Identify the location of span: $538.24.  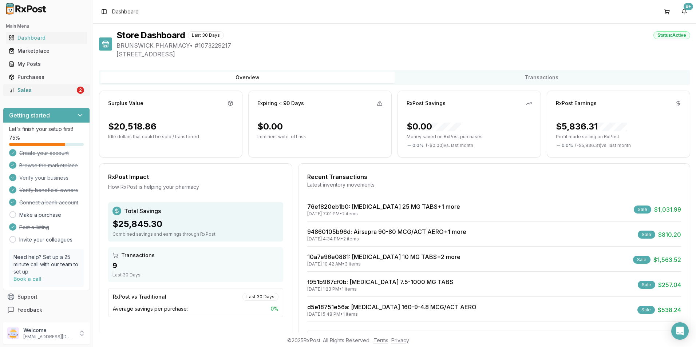
(669, 310).